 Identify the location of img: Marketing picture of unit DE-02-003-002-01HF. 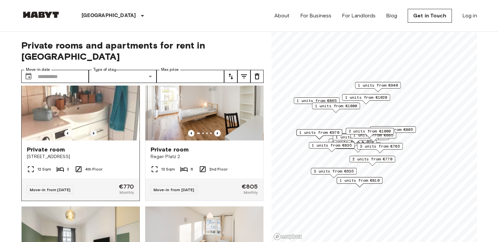
(81, 101).